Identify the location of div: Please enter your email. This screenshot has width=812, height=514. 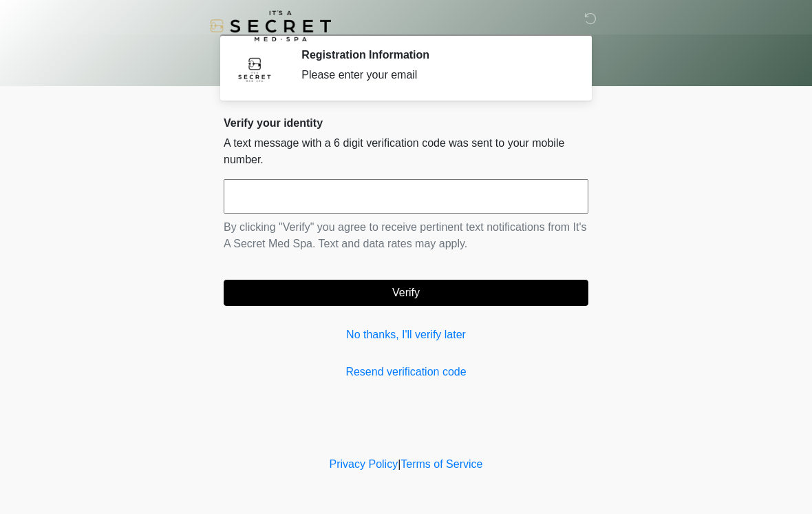
(434, 75).